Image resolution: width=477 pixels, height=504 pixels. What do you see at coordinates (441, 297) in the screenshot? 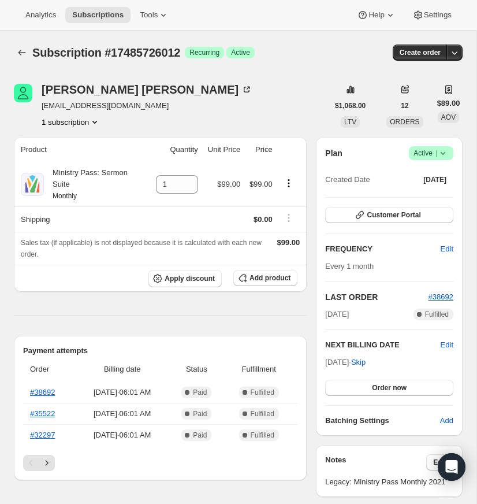
I see `button: #38692` at bounding box center [441, 297].